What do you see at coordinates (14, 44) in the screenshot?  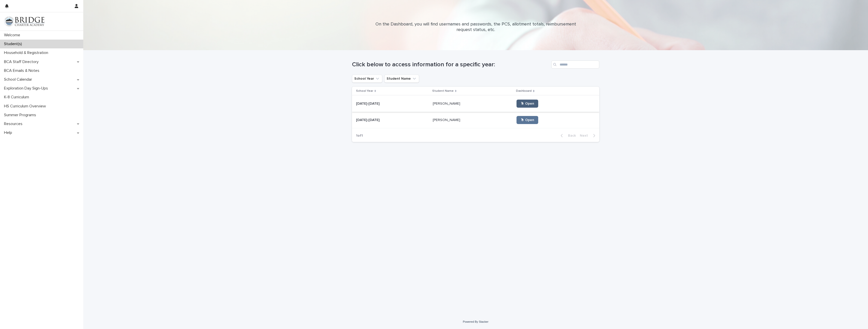 I see `p: Student(s)` at bounding box center [14, 44].